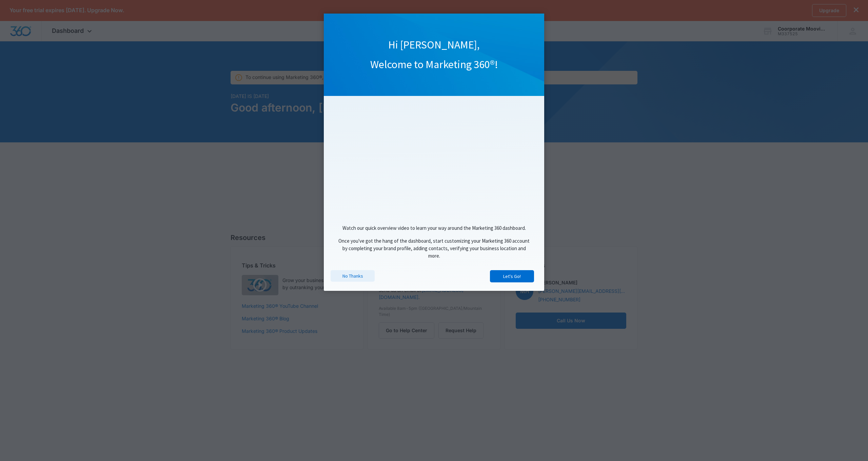 The image size is (868, 461). What do you see at coordinates (434, 248) in the screenshot?
I see `span: Once you've got the hang of the dashboard, start customizing your Marketing 360 account by comple...` at bounding box center [434, 248].